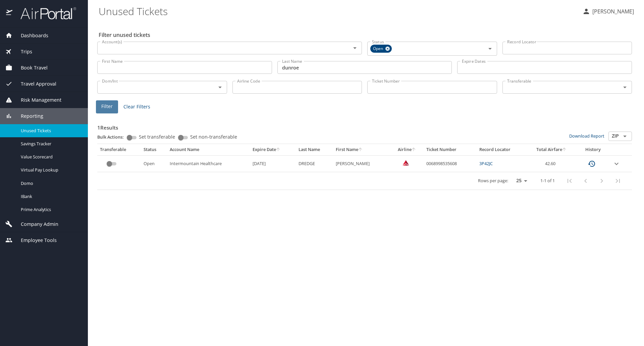 This screenshot has height=346, width=644. What do you see at coordinates (50, 143) in the screenshot?
I see `span: Savings Tracker` at bounding box center [50, 143].